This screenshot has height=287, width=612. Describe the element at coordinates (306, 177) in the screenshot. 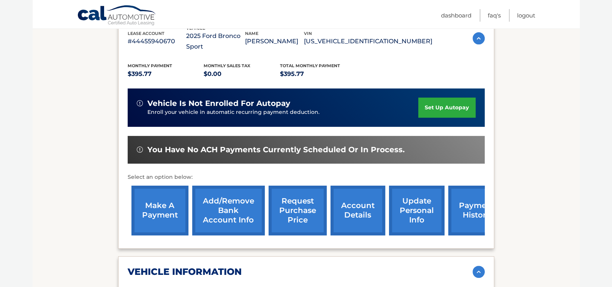

I see `p: Select an option below:` at that location.